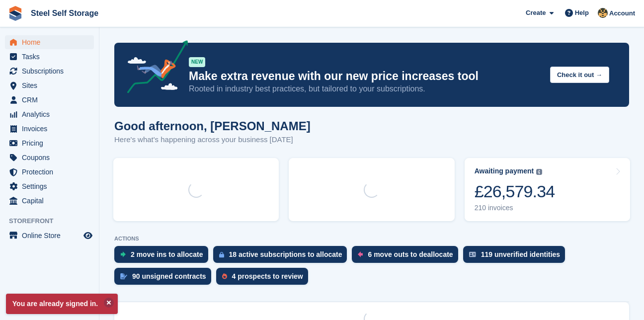  What do you see at coordinates (154, 68) in the screenshot?
I see `img: price-adjustments-announcement-icon-8257ccfd72463d97f412b2fc003d46551f7dbcb40ab6d574587a9cd5c0d94...` at bounding box center [154, 68].